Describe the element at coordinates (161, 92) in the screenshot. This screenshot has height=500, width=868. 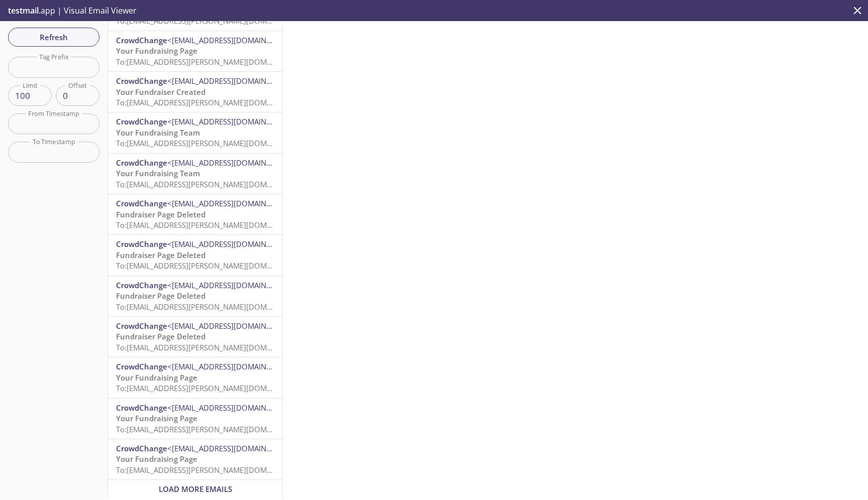
I see `span: Your Fundraiser Created` at that location.